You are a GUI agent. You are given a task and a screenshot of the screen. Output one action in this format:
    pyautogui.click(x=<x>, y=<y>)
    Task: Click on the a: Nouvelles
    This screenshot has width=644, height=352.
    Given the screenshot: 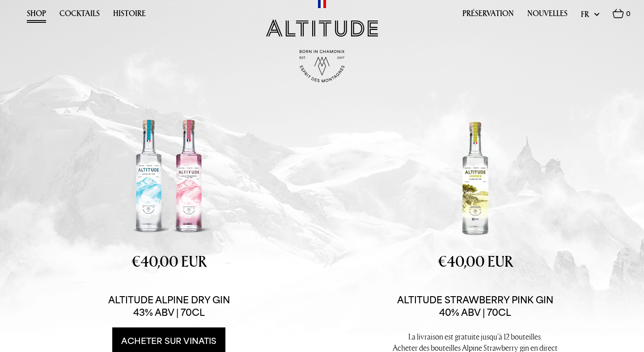 What is the action you would take?
    pyautogui.click(x=548, y=15)
    